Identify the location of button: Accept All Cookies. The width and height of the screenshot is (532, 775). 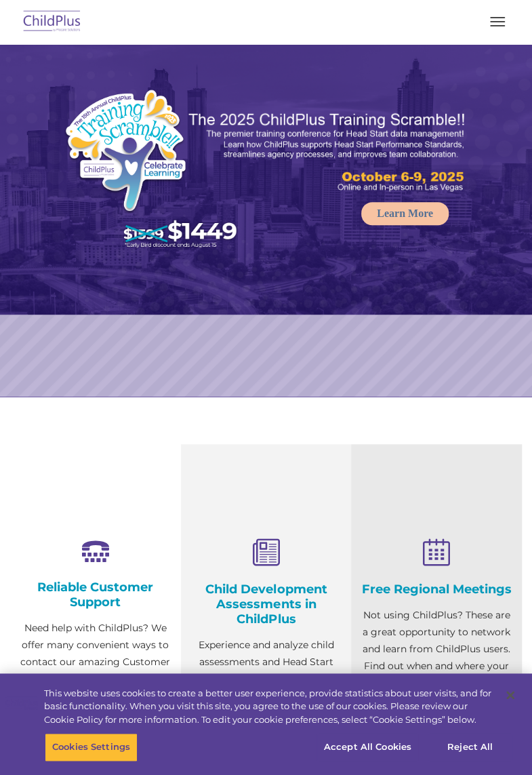
(367, 747).